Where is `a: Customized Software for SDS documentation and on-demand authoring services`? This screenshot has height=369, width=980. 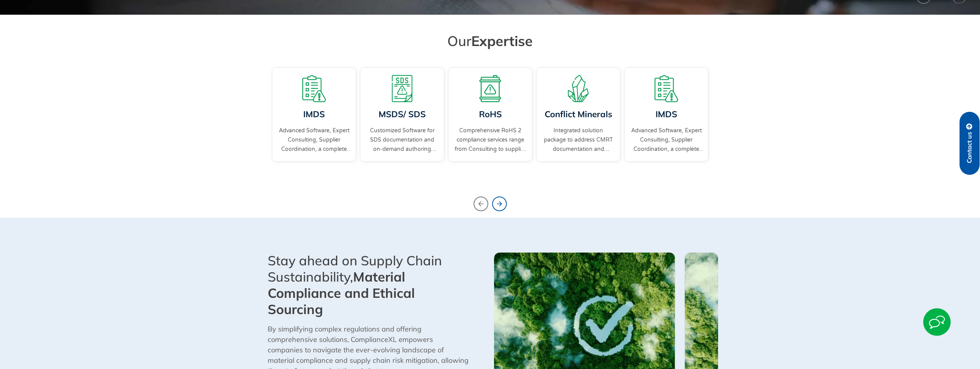 a: Customized Software for SDS documentation and on-demand authoring services is located at coordinates (402, 140).